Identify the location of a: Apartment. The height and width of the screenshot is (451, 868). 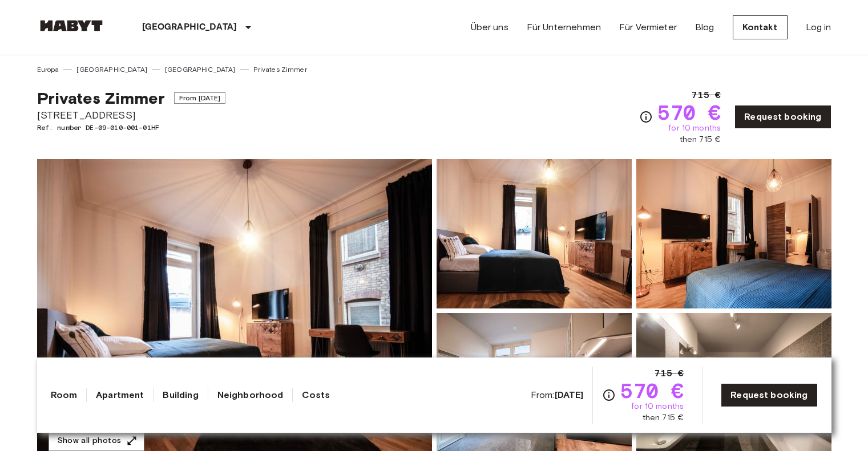
(120, 395).